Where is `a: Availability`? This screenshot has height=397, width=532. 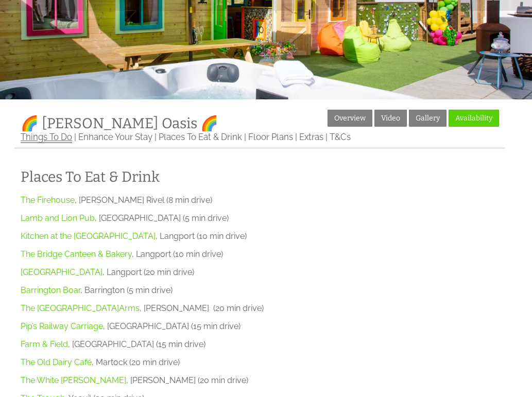
a: Availability is located at coordinates (474, 118).